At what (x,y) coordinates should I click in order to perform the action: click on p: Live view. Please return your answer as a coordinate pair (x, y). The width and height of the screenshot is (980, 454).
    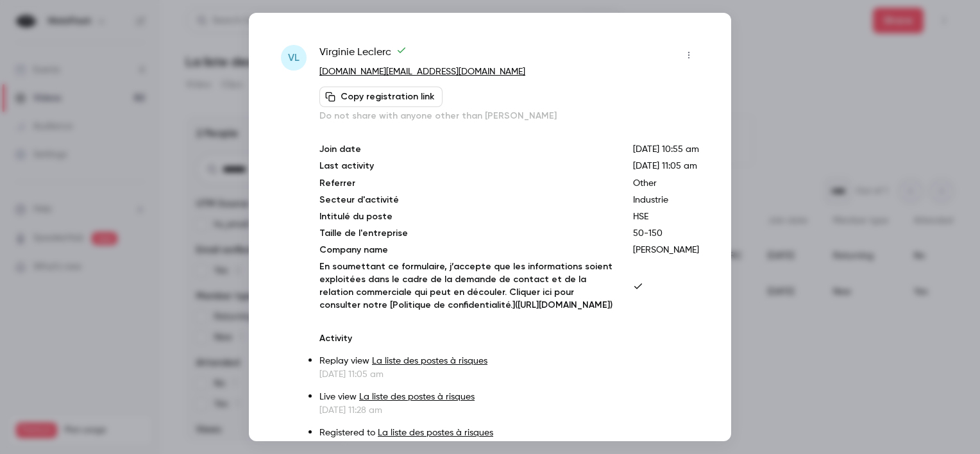
    Looking at the image, I should click on (509, 397).